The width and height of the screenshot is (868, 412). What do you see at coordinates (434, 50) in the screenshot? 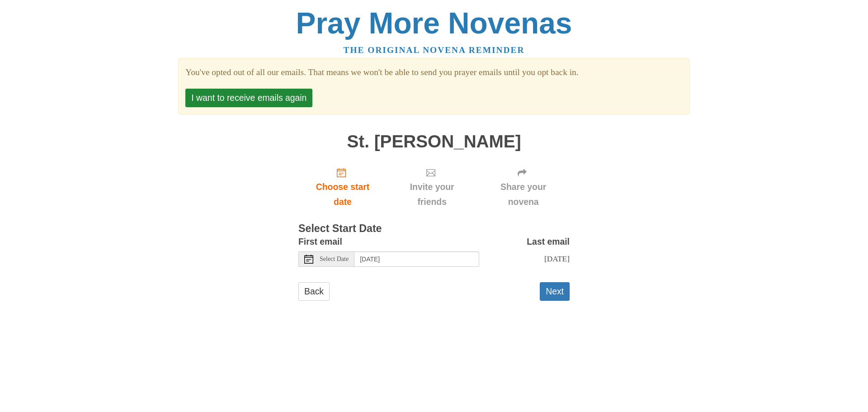
I see `a: The original novena reminder` at bounding box center [434, 50].